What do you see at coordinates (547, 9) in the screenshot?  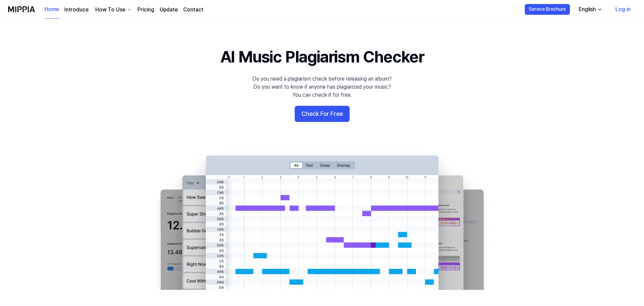 I see `button: Service Brochure` at bounding box center [547, 9].